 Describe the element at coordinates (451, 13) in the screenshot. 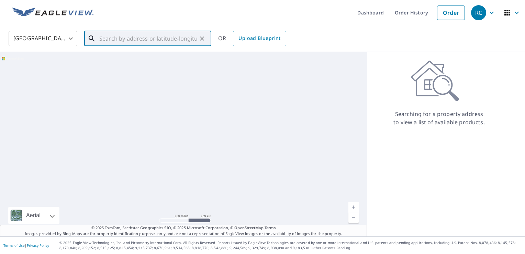

I see `a: Order` at that location.